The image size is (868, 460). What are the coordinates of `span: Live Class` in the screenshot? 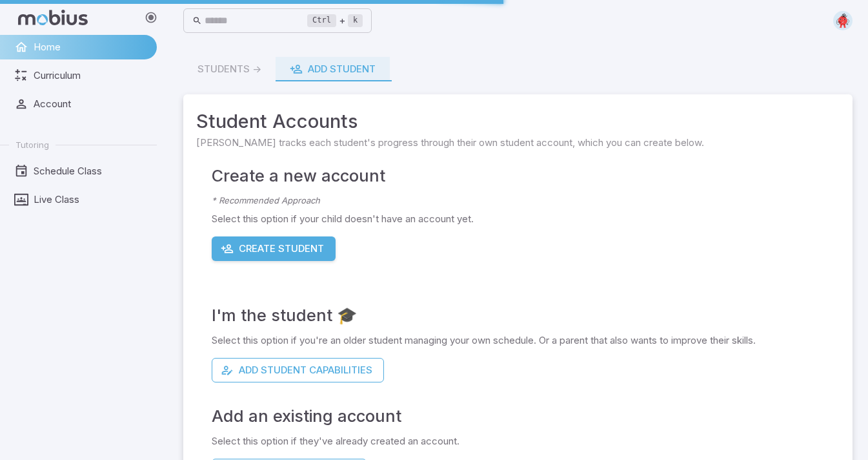 It's located at (90, 200).